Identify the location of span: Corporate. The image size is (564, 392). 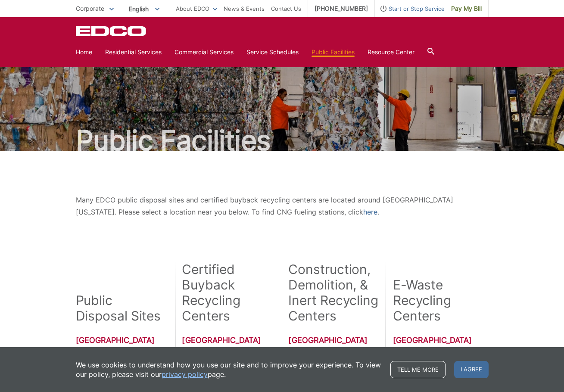
(90, 8).